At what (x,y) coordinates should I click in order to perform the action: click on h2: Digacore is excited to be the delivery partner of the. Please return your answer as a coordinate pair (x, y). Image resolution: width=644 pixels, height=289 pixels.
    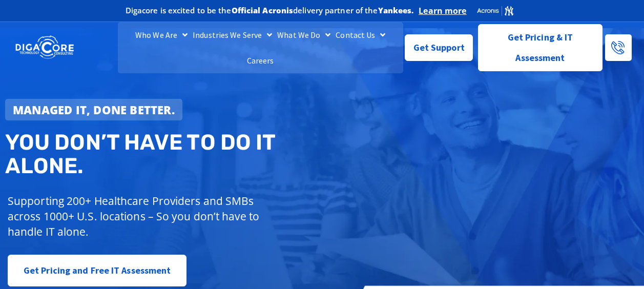
    Looking at the image, I should click on (269, 10).